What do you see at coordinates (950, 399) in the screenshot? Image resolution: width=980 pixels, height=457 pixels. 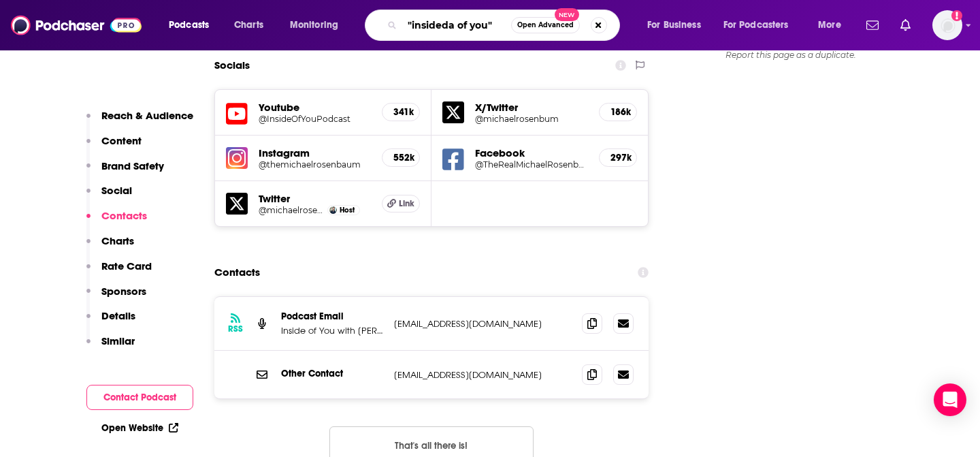 I see `div: Open Intercom Messenger` at bounding box center [950, 399].